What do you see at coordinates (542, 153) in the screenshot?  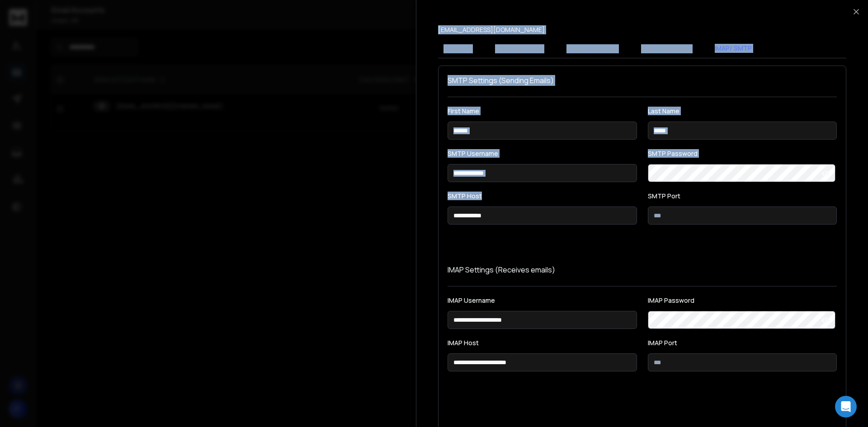 I see `label: SMTP Username` at bounding box center [542, 153].